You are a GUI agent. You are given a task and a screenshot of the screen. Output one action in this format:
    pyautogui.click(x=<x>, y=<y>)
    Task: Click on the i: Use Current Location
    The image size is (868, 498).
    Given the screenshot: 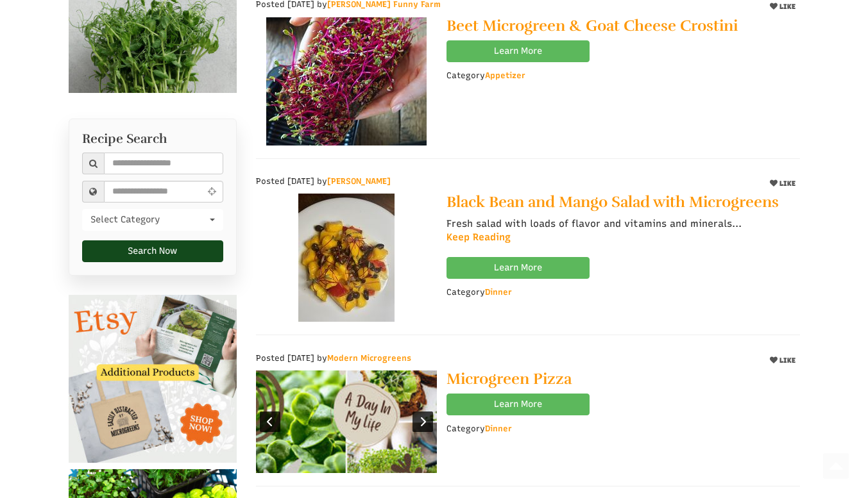 What is the action you would take?
    pyautogui.click(x=211, y=191)
    